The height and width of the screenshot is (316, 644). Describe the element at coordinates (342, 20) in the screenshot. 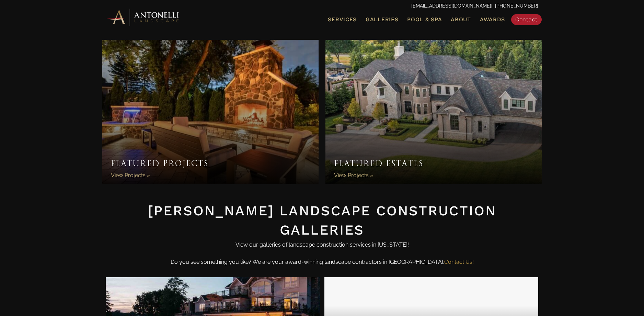

I see `a: Services` at that location.